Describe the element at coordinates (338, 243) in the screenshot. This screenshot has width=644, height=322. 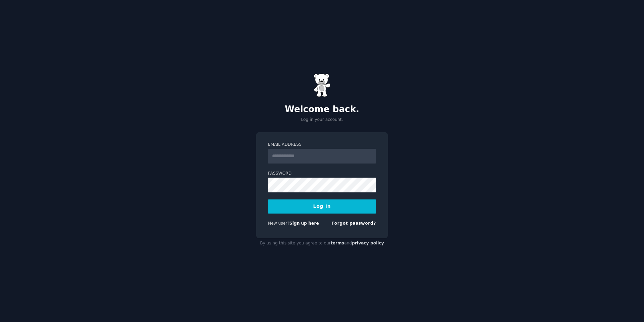
I see `a: terms` at that location.